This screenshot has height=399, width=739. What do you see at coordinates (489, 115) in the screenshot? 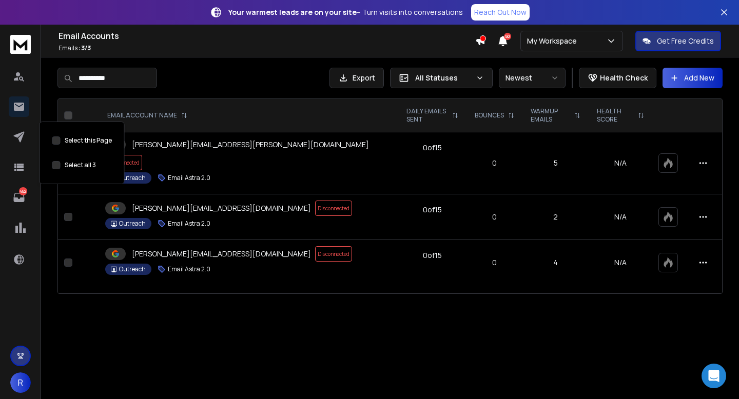
I see `p: BOUNCES` at bounding box center [489, 115].